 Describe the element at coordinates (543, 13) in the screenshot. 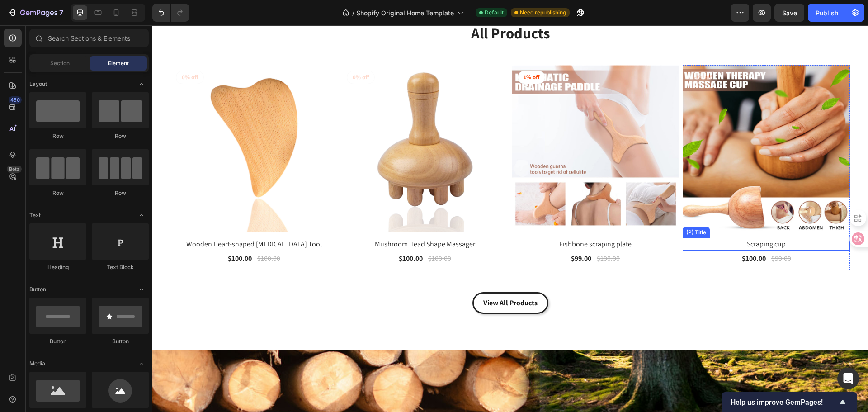

I see `span: Need republishing` at that location.